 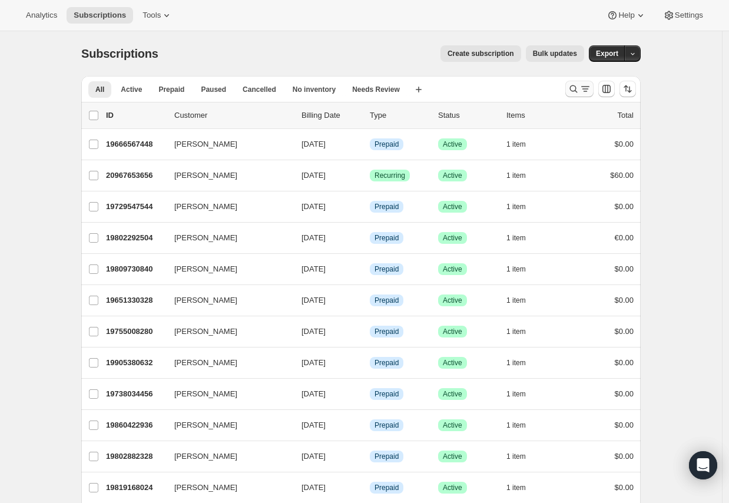 What do you see at coordinates (481, 54) in the screenshot?
I see `span: Create subscription` at bounding box center [481, 54].